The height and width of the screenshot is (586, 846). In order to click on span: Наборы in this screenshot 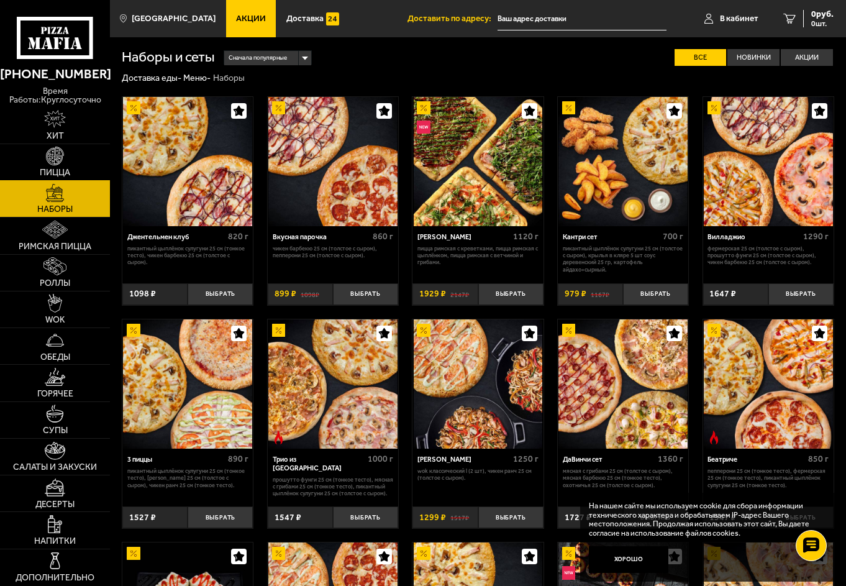, I will do `click(55, 209)`.